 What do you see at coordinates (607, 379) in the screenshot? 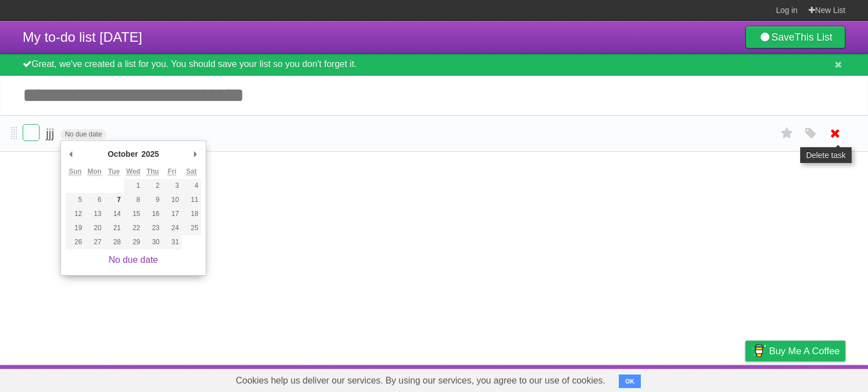
I see `a: About` at bounding box center [607, 379].